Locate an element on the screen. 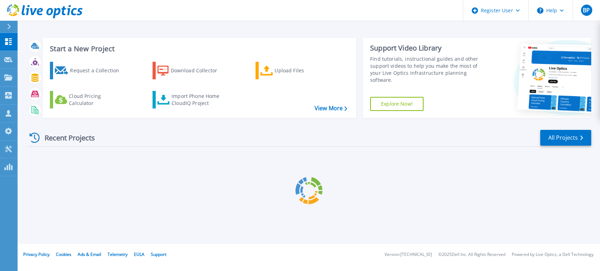 The height and width of the screenshot is (271, 600). span: BP is located at coordinates (586, 10).